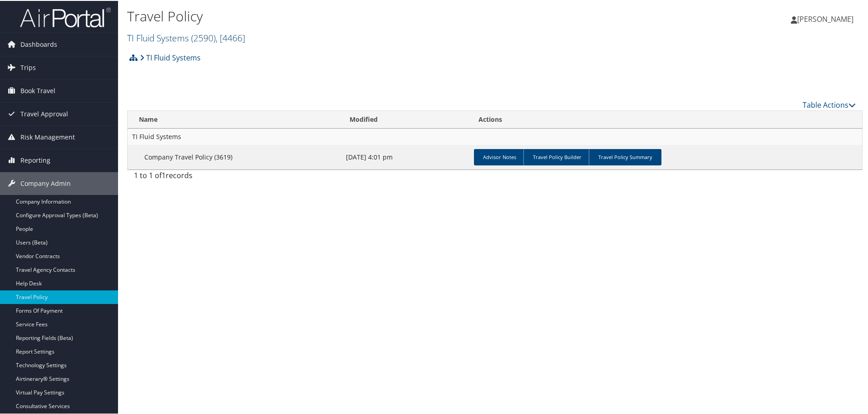  What do you see at coordinates (44, 113) in the screenshot?
I see `span: Travel Approval` at bounding box center [44, 113].